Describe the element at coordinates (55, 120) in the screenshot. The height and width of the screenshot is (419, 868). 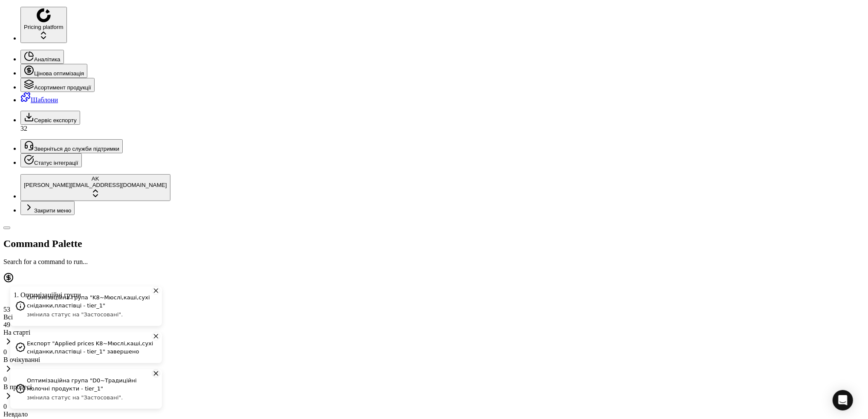
I see `span: Сервіс експорту` at that location.